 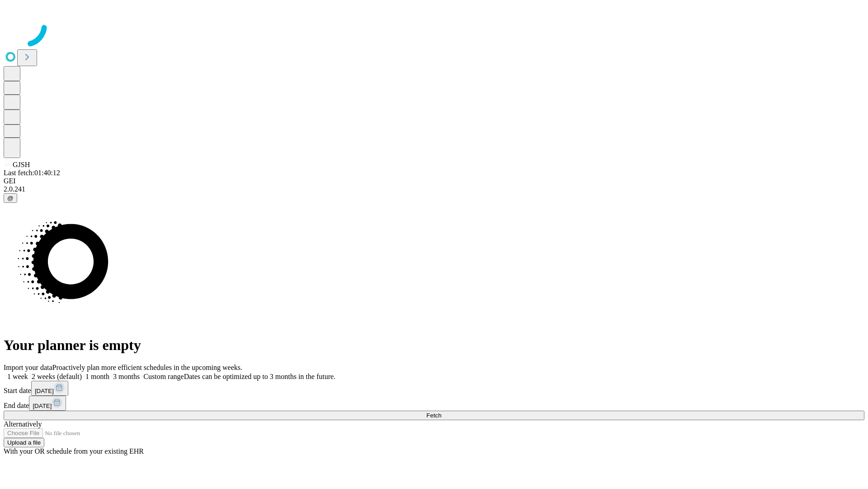 I want to click on div: GEI, so click(x=434, y=181).